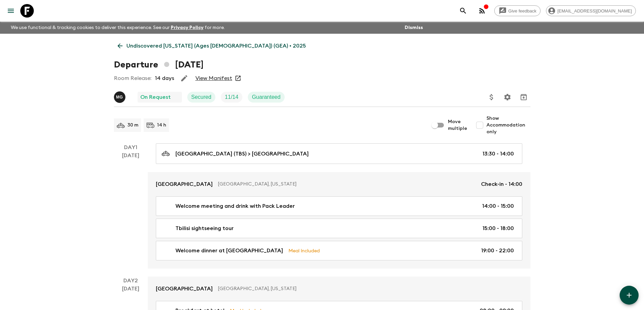 The height and width of the screenshot is (310, 644). Describe the element at coordinates (497, 250) in the screenshot. I see `p: 19:00 - 22:00` at that location.